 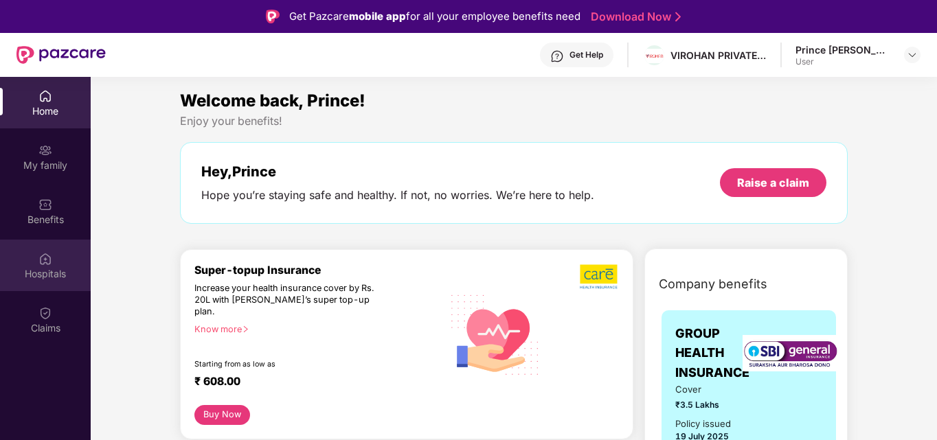 What do you see at coordinates (791, 353) in the screenshot?
I see `img: insurerLogo` at bounding box center [791, 353].